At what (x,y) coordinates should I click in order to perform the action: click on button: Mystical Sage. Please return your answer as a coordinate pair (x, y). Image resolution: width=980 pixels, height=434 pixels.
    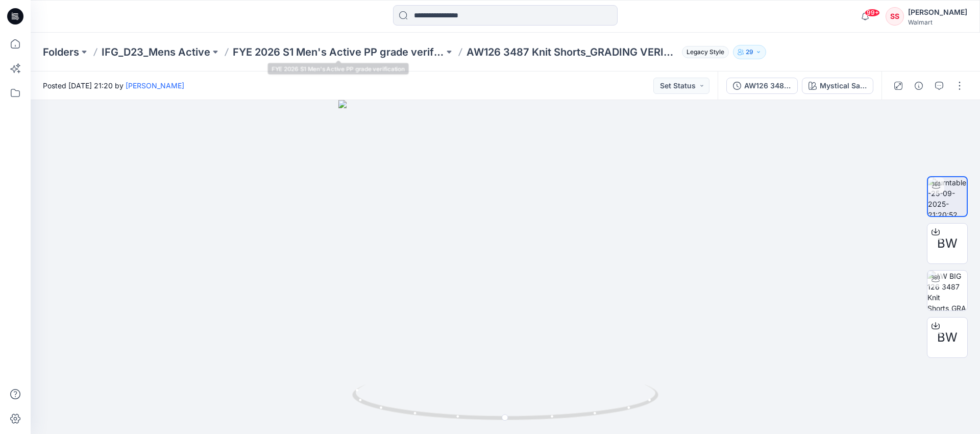
    Looking at the image, I should click on (838, 86).